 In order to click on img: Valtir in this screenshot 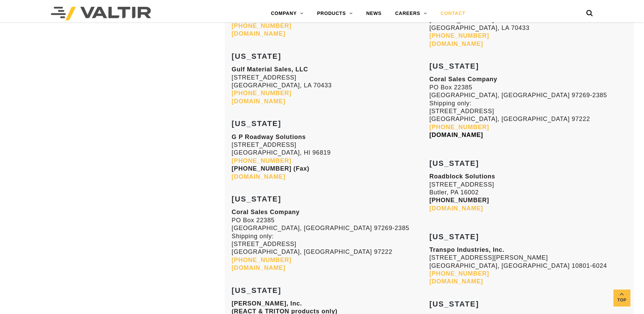, I will do `click(101, 14)`.